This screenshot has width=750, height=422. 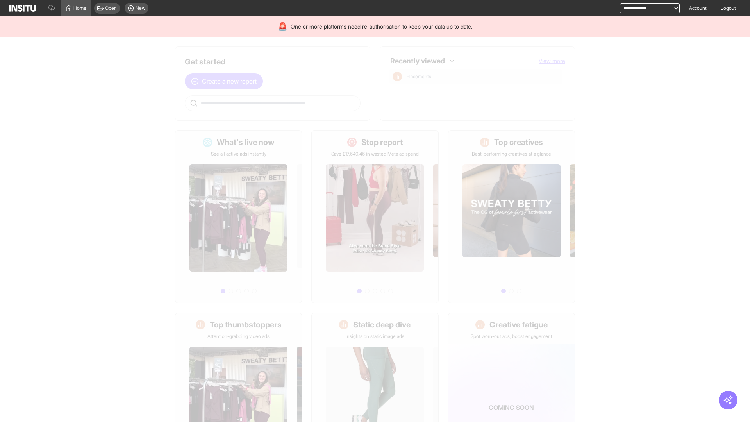 I want to click on span: Open, so click(x=111, y=8).